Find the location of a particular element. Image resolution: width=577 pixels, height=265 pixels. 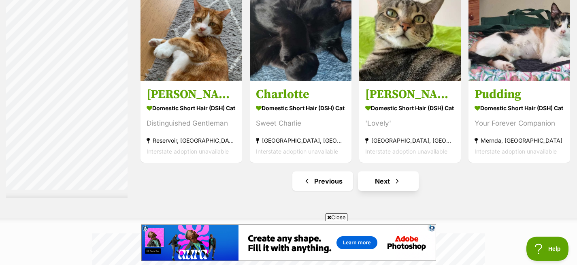

h3: Charlotte is located at coordinates (300, 95).